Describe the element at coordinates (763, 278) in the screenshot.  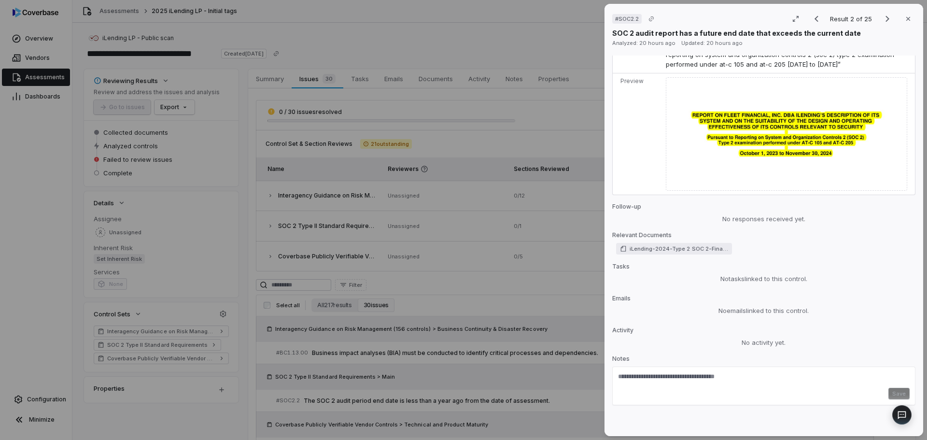
I see `span: No tasks linked to this control.` at that location.